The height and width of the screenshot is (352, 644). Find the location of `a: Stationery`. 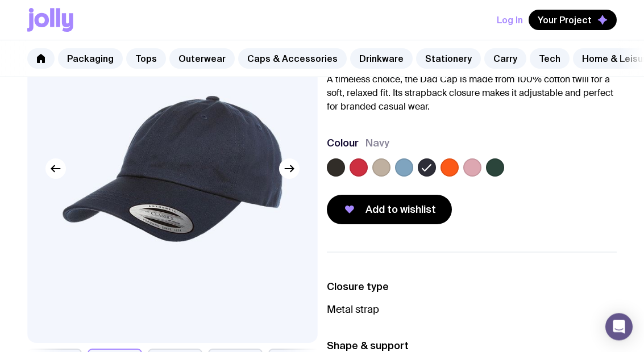

a: Stationery is located at coordinates (448, 59).